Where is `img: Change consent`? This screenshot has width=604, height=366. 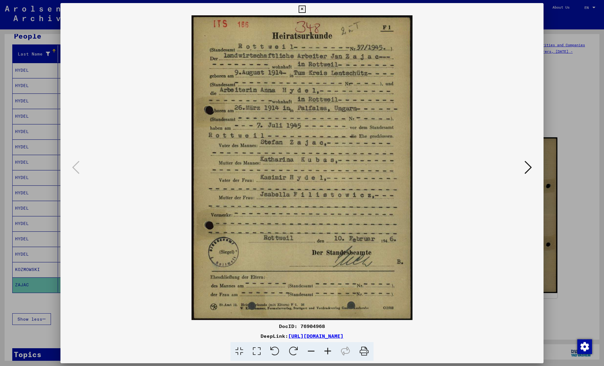
img: Change consent is located at coordinates (585, 347).